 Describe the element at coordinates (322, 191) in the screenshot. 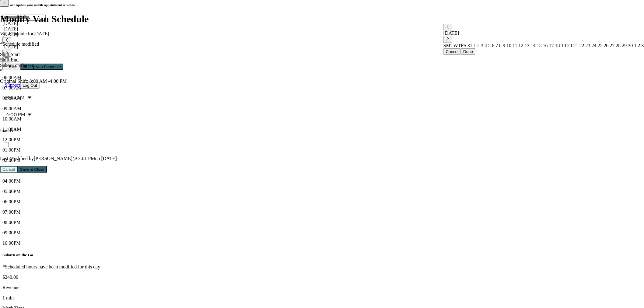

I see `p: 05:00PM` at that location.